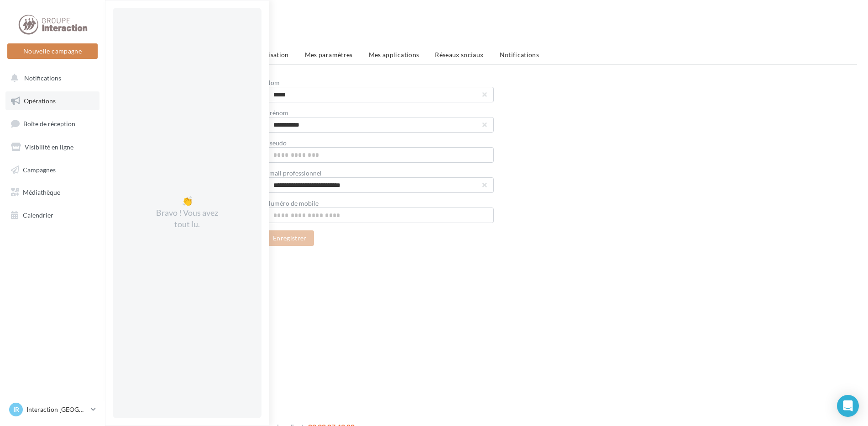  What do you see at coordinates (49, 124) in the screenshot?
I see `span: Boîte de réception` at bounding box center [49, 124].